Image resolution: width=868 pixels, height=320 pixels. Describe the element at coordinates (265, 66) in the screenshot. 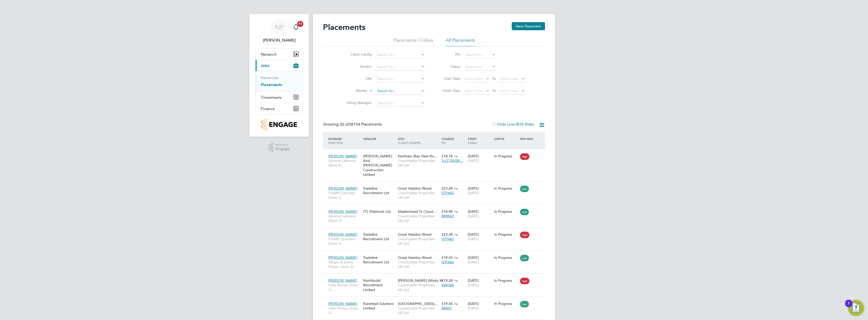

I see `span: Jobs` at that location.